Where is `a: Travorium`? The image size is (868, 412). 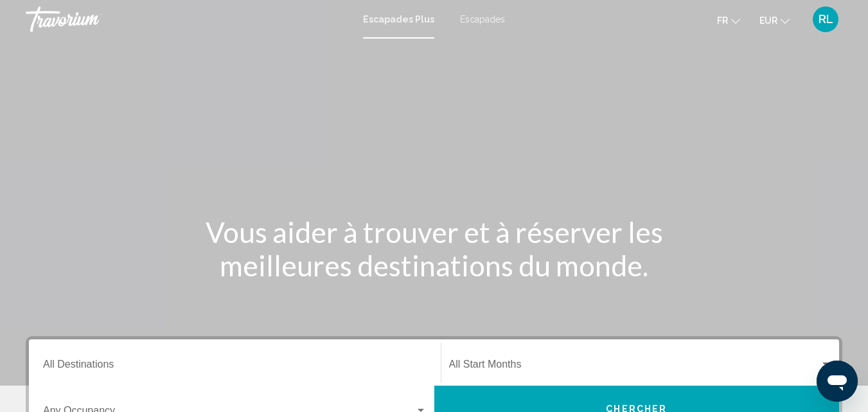
a: Travorium is located at coordinates (188, 19).